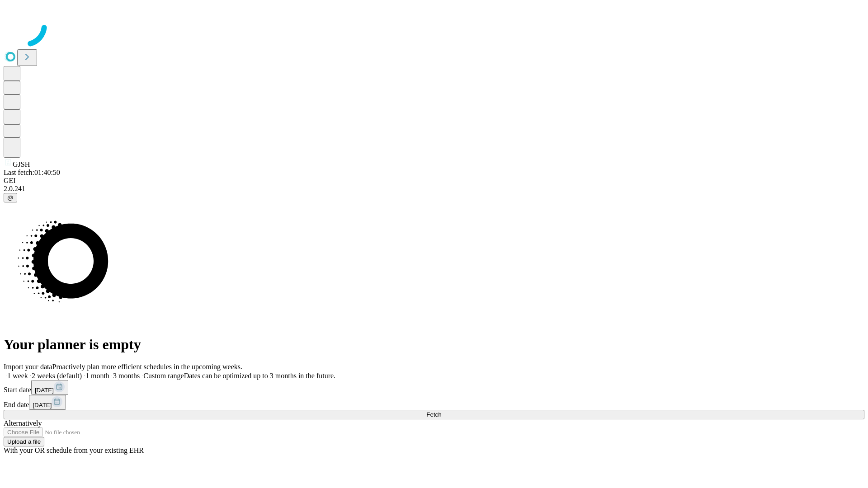 The width and height of the screenshot is (868, 488). Describe the element at coordinates (97, 375) in the screenshot. I see `span: 1 month` at that location.